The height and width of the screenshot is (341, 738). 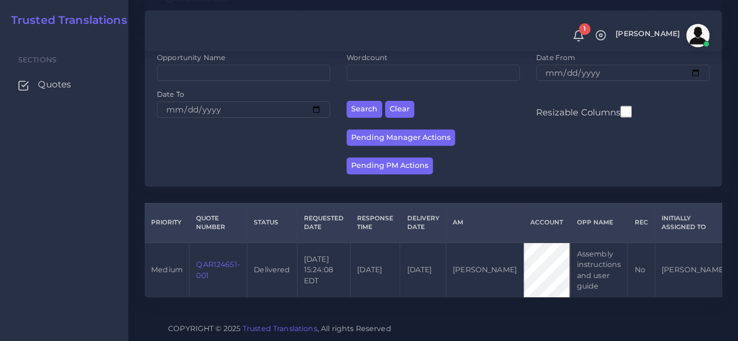 What do you see at coordinates (170, 94) in the screenshot?
I see `label: Date To` at bounding box center [170, 94].